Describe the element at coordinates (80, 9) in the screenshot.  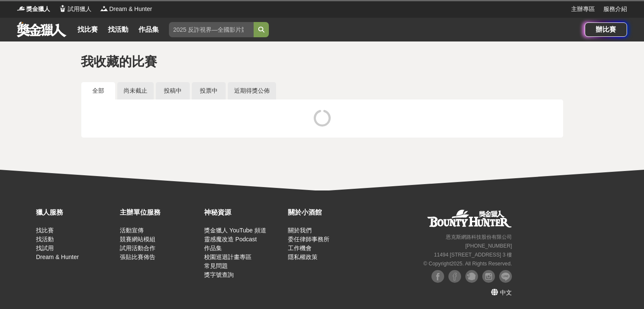
I see `span: 試用獵人` at that location.